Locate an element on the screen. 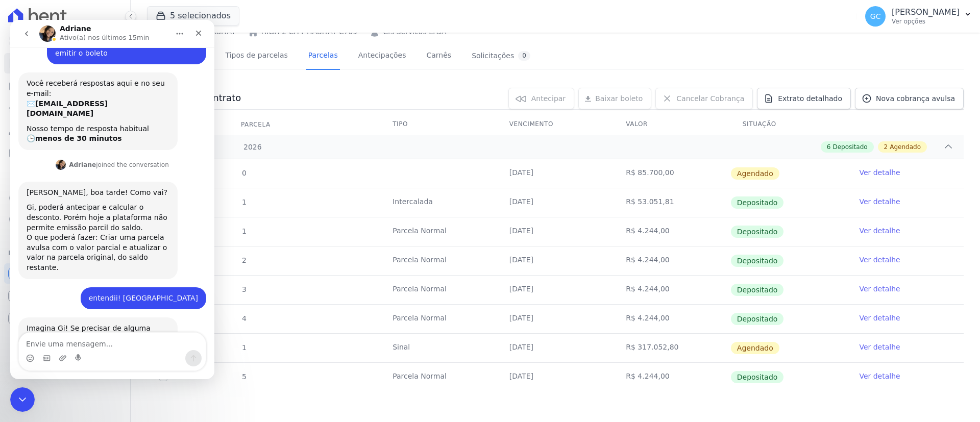 Image resolution: width=980 pixels, height=422 pixels. th: Valor is located at coordinates (672, 124).